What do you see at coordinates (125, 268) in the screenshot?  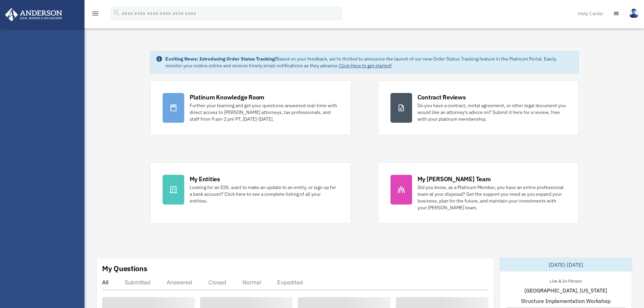 I see `div: My Questions` at bounding box center [125, 268].